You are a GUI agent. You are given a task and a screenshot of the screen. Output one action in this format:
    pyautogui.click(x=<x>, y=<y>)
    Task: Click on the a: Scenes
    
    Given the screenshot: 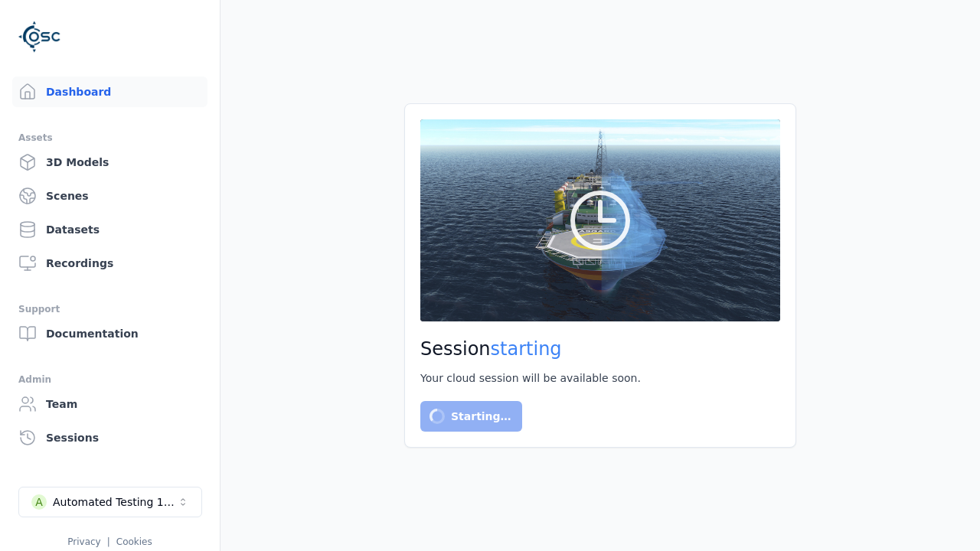 What is the action you would take?
    pyautogui.click(x=110, y=196)
    